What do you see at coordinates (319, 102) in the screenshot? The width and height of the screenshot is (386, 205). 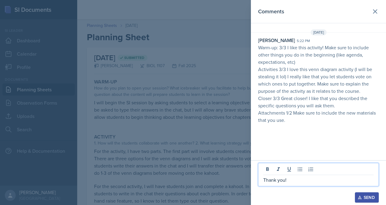 I see `p: Closer 3/3 Great closer! I like that you described the specific questions you will ask them.` at bounding box center [319, 102].